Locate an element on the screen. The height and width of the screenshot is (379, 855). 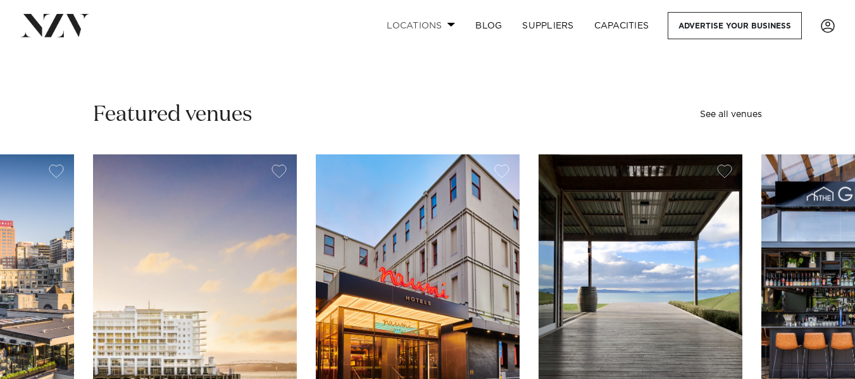
a: Locations is located at coordinates (421, 25).